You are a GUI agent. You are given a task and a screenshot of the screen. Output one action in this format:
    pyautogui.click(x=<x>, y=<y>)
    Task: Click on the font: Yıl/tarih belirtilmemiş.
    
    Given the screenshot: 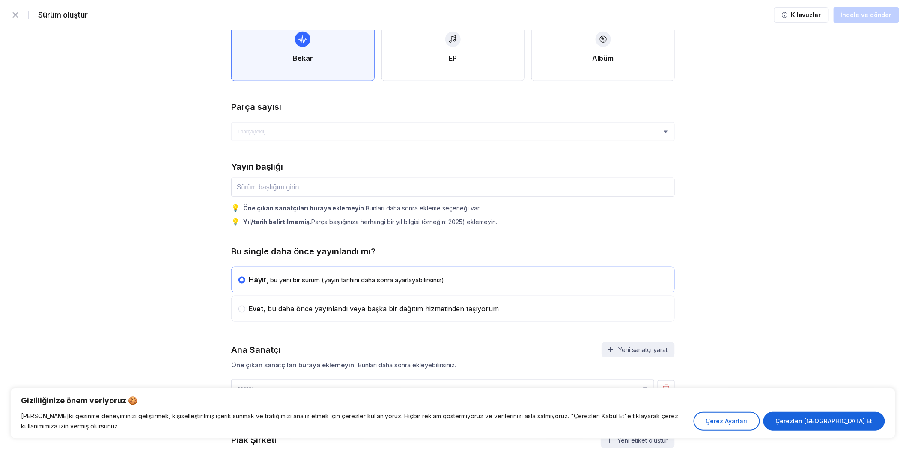 What is the action you would take?
    pyautogui.click(x=277, y=222)
    